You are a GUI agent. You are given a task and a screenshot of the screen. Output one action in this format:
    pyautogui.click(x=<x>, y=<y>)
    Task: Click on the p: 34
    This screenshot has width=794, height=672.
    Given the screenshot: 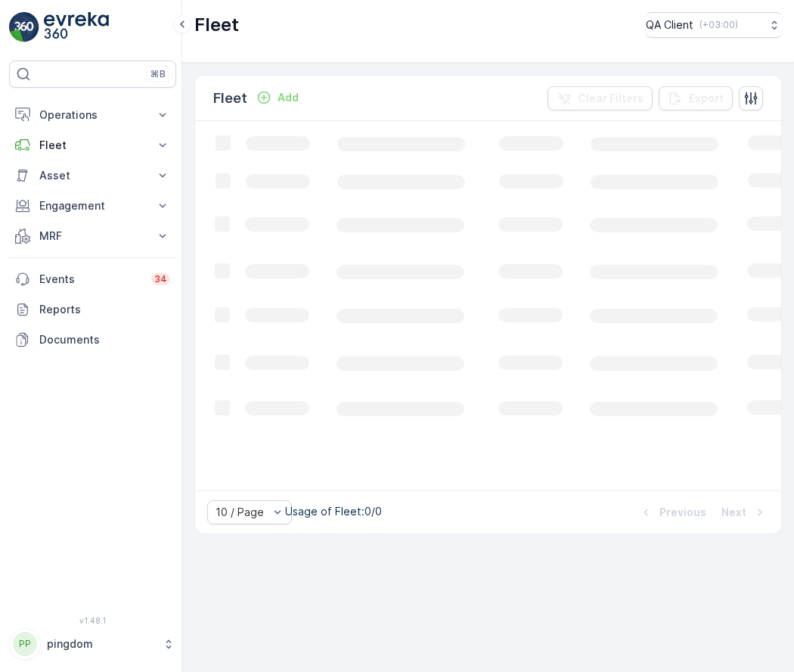 What is the action you would take?
    pyautogui.click(x=160, y=279)
    